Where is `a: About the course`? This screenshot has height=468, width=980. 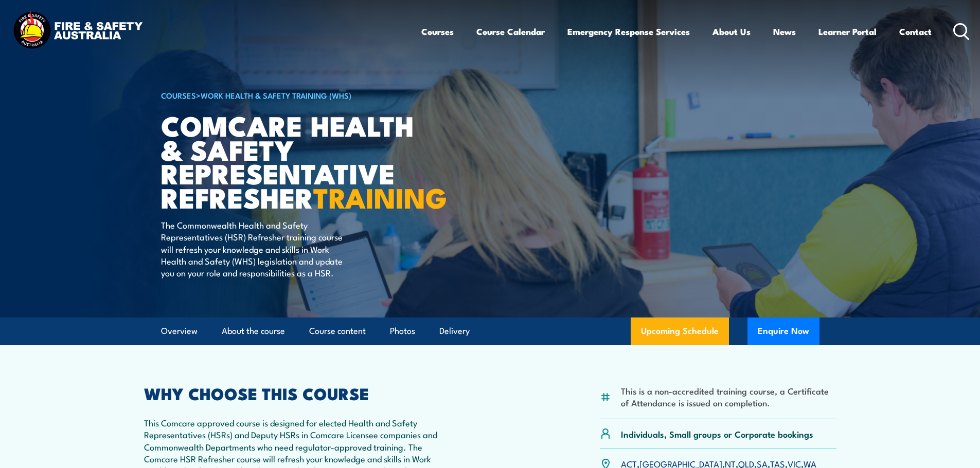 a: About the course is located at coordinates (253, 331).